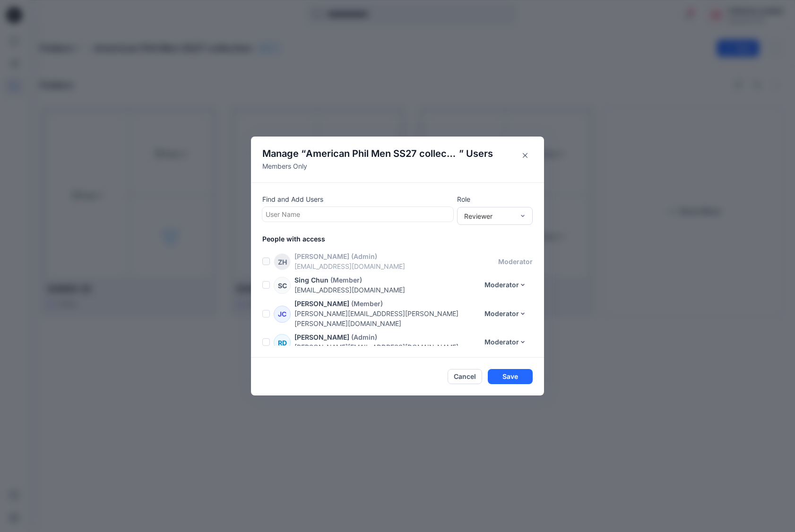 This screenshot has height=532, width=795. What do you see at coordinates (282, 342) in the screenshot?
I see `div: RD` at bounding box center [282, 342].